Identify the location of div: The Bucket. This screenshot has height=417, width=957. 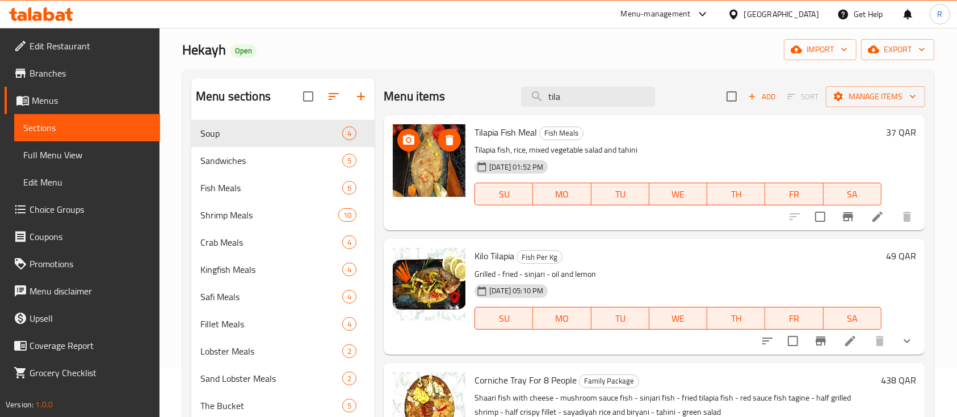
(271, 406).